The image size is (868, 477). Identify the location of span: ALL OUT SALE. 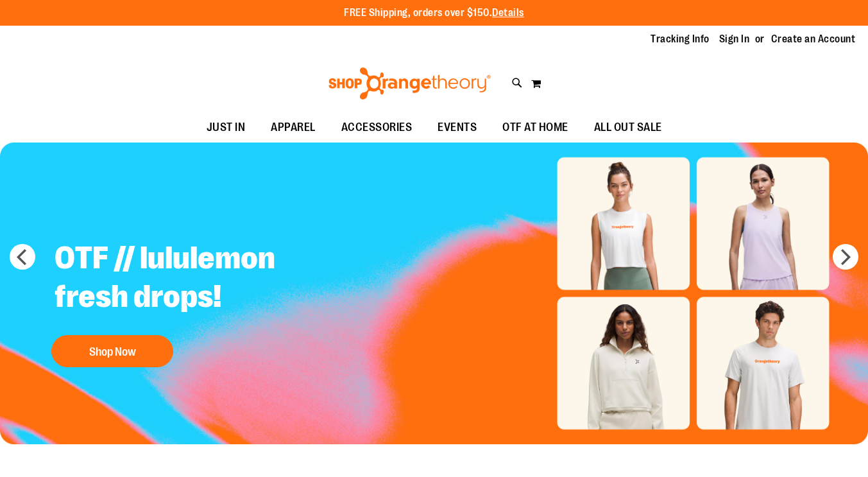
(629, 127).